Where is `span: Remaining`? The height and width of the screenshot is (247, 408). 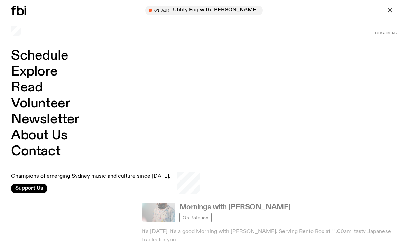
span: Remaining is located at coordinates (386, 33).